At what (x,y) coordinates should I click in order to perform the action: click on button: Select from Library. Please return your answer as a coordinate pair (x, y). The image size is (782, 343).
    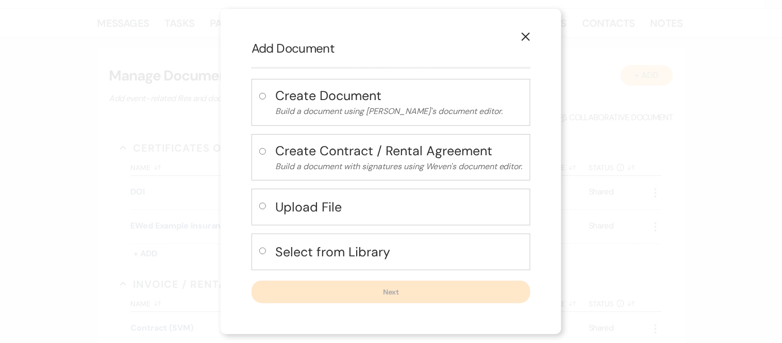
    Looking at the image, I should click on (399, 252).